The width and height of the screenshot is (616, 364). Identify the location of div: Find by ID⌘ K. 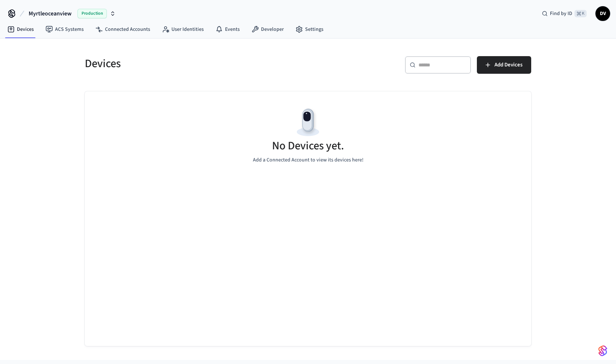
(564, 13).